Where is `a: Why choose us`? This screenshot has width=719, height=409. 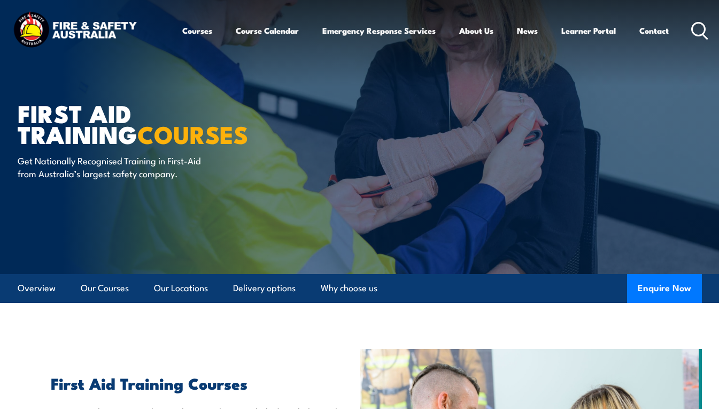
a: Why choose us is located at coordinates (349, 288).